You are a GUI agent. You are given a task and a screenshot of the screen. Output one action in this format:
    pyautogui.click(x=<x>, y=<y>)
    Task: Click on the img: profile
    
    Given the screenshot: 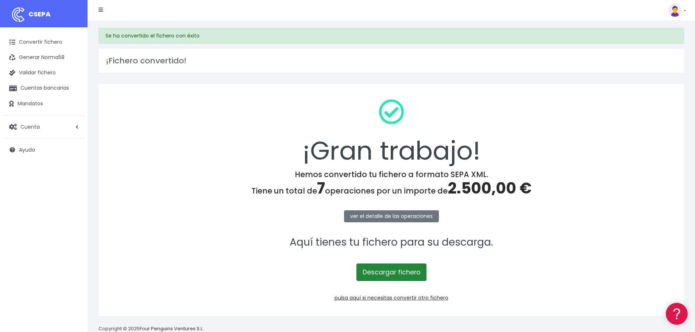 What is the action you would take?
    pyautogui.click(x=675, y=10)
    